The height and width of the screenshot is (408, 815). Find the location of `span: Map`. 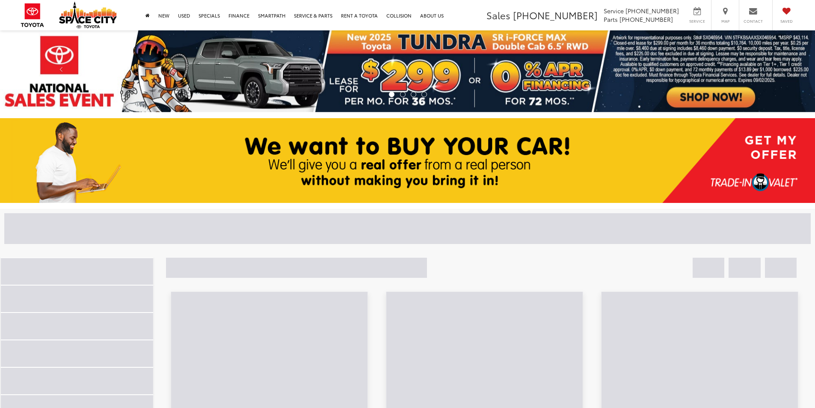

span: Map is located at coordinates (725, 21).